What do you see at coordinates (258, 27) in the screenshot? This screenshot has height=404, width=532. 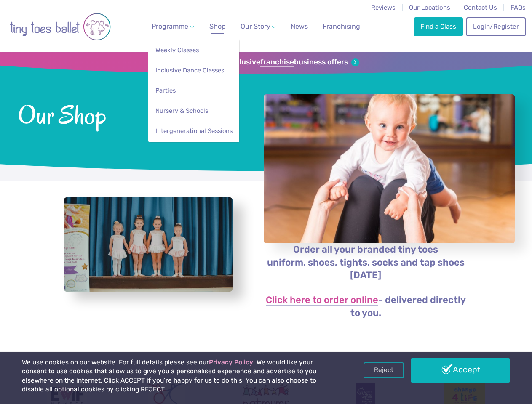 I see `a: Our Story` at bounding box center [258, 27].